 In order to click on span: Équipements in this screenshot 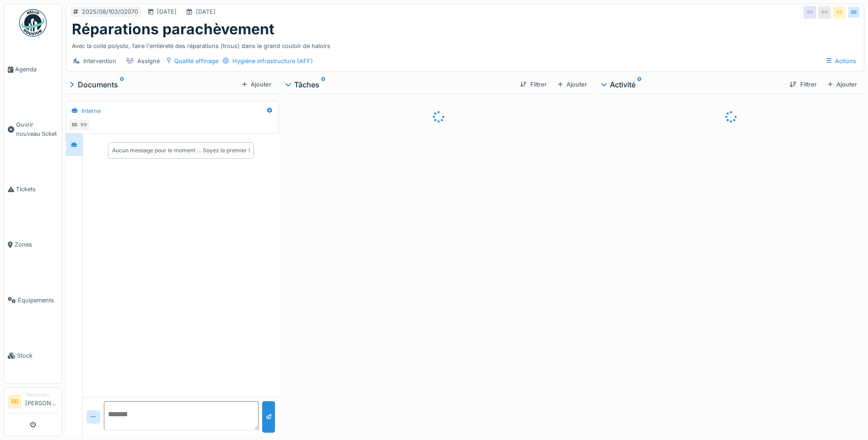, I will do `click(38, 300)`.